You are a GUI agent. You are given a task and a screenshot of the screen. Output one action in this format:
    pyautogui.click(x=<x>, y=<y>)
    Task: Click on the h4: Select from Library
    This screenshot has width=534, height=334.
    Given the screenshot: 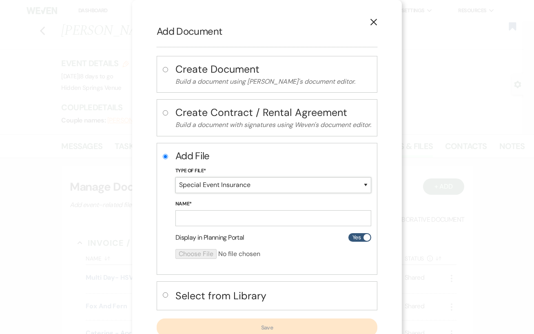 What is the action you would take?
    pyautogui.click(x=274, y=296)
    